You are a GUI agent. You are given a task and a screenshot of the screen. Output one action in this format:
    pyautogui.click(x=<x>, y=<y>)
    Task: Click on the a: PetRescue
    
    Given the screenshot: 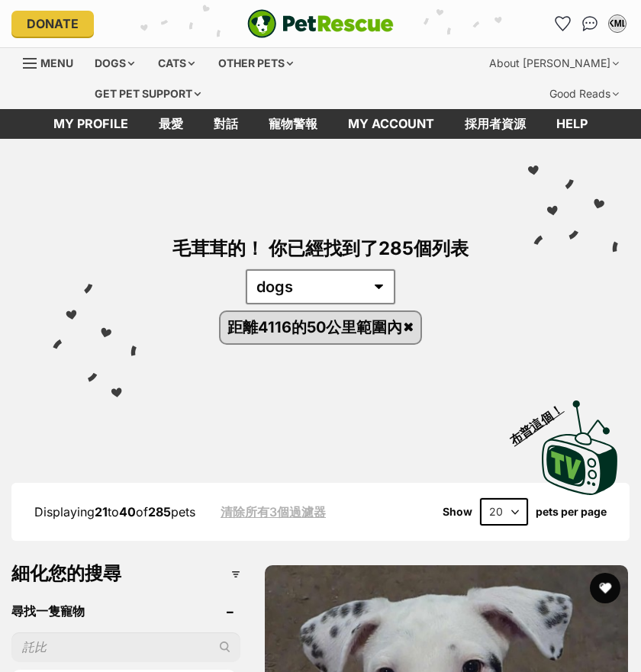 What is the action you would take?
    pyautogui.click(x=320, y=24)
    